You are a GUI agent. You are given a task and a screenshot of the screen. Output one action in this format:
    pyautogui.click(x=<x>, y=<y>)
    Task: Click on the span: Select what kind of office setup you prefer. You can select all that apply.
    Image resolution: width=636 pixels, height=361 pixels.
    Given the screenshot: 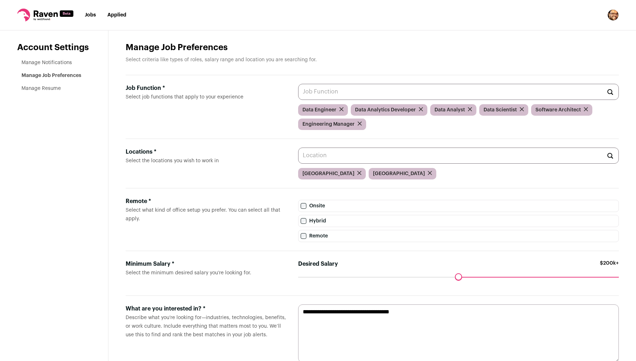 What is the action you would take?
    pyautogui.click(x=203, y=215)
    